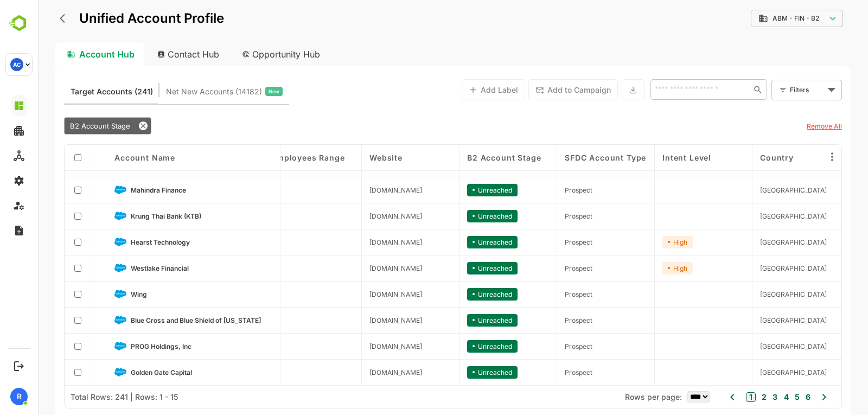  What do you see at coordinates (357, 269) in the screenshot?
I see `span: westlakefinancial.com` at bounding box center [357, 269].